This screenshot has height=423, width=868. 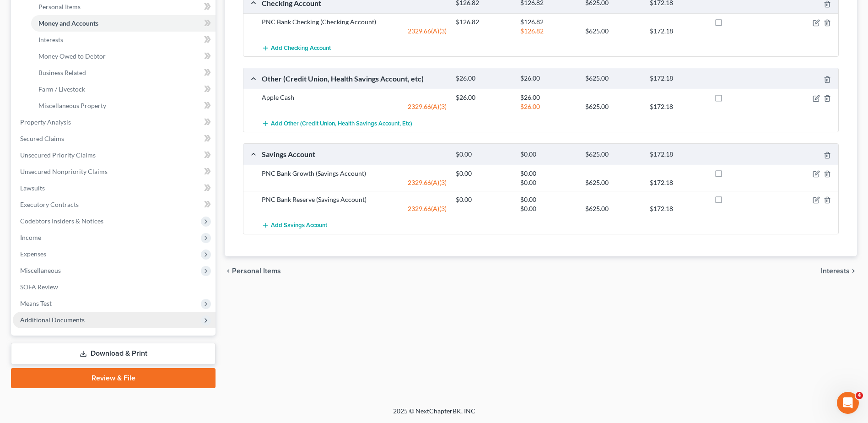 I want to click on div: PNC Bank Growth (Savings Account), so click(x=354, y=173).